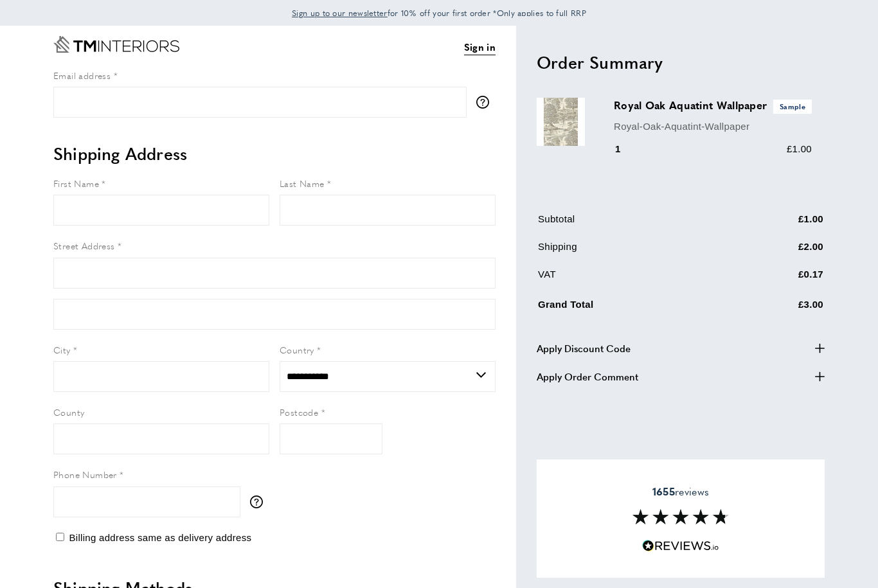 This screenshot has height=588, width=878. I want to click on span: £1.00, so click(799, 149).